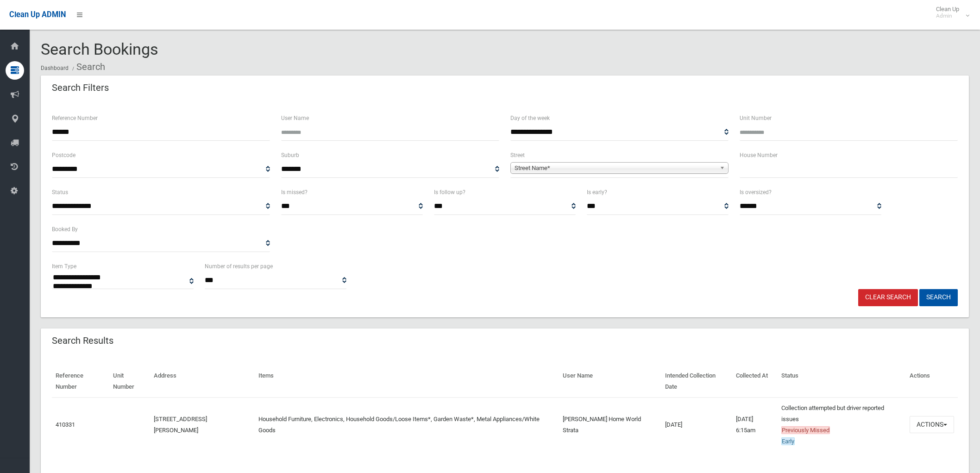  What do you see at coordinates (65, 424) in the screenshot?
I see `a: 410331` at bounding box center [65, 424].